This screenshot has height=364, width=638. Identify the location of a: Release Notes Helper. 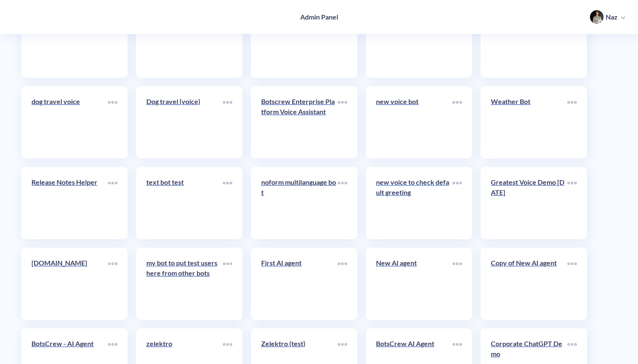
(70, 203).